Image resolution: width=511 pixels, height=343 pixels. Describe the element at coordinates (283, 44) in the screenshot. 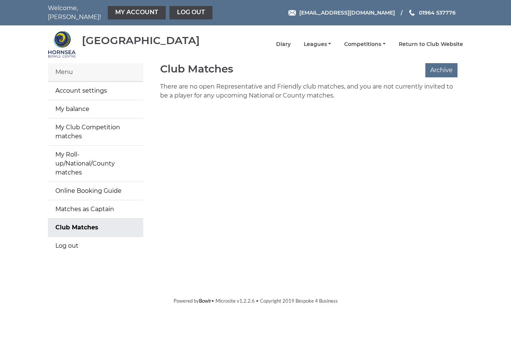

I see `a: Diary` at that location.